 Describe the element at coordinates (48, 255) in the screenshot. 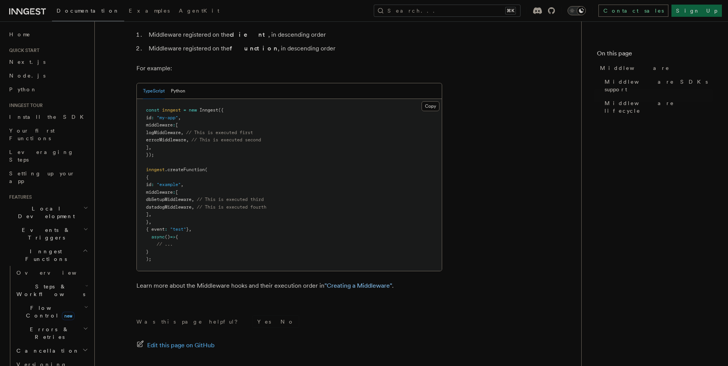

I see `button: Inngest Functions` at that location.